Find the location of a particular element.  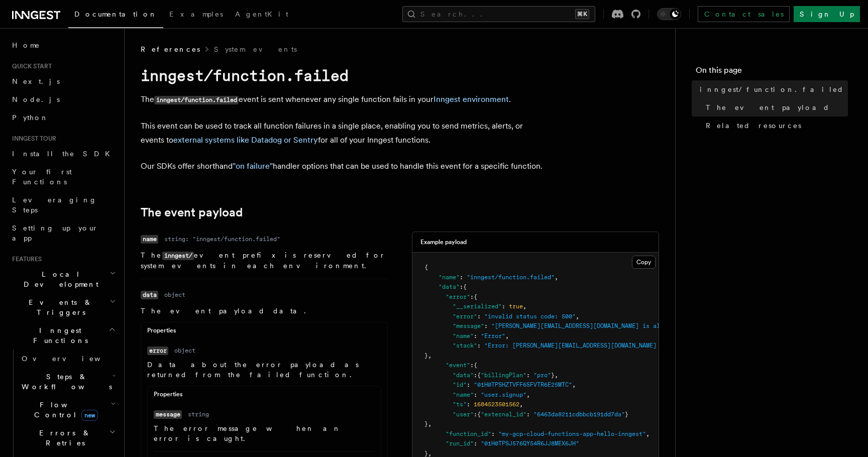

span: Steps & Workflows is located at coordinates (65, 382).